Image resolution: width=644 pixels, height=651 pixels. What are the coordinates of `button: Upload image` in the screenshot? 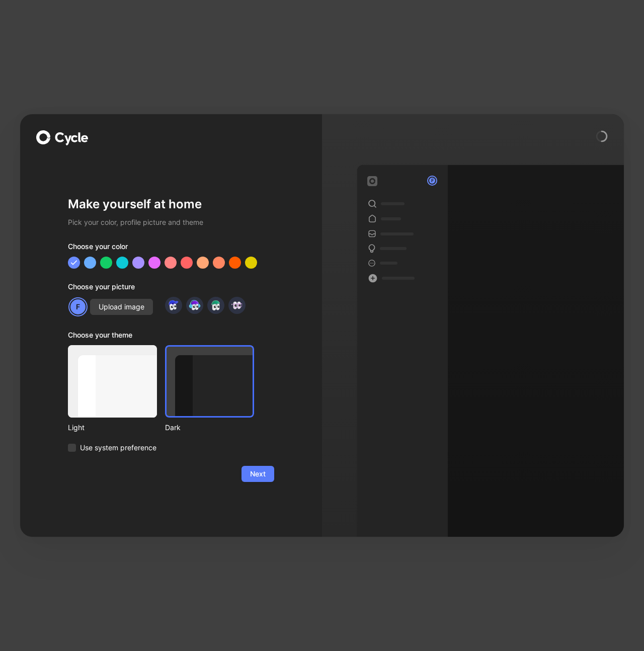 It's located at (121, 307).